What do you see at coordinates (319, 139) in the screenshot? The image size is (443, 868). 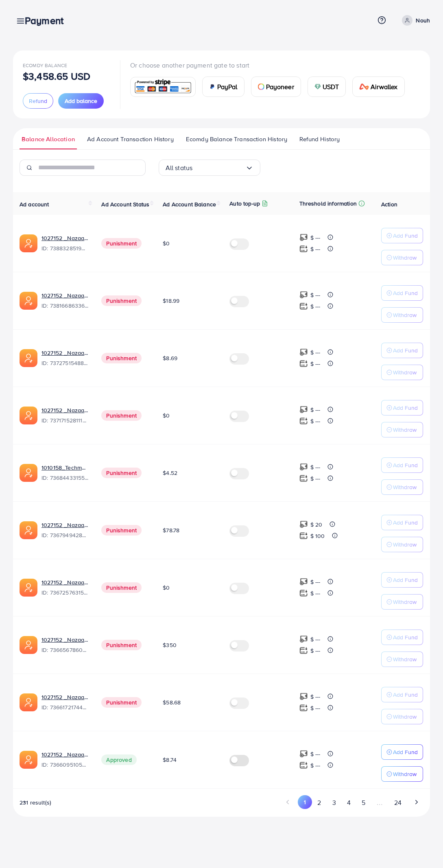 I see `span: Refund History` at bounding box center [319, 139].